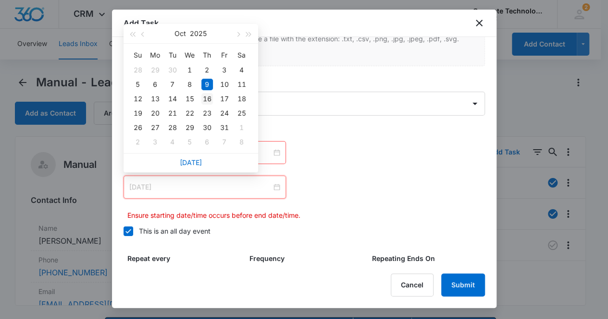 This screenshot has height=319, width=608. Describe the element at coordinates (242, 113) in the screenshot. I see `div: 25` at that location.